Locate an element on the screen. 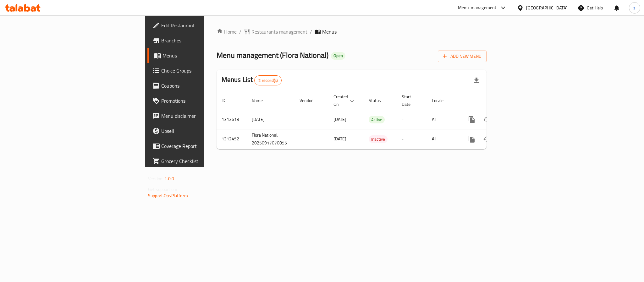 The image size is (644, 282). span: Coupons is located at coordinates (204, 86).